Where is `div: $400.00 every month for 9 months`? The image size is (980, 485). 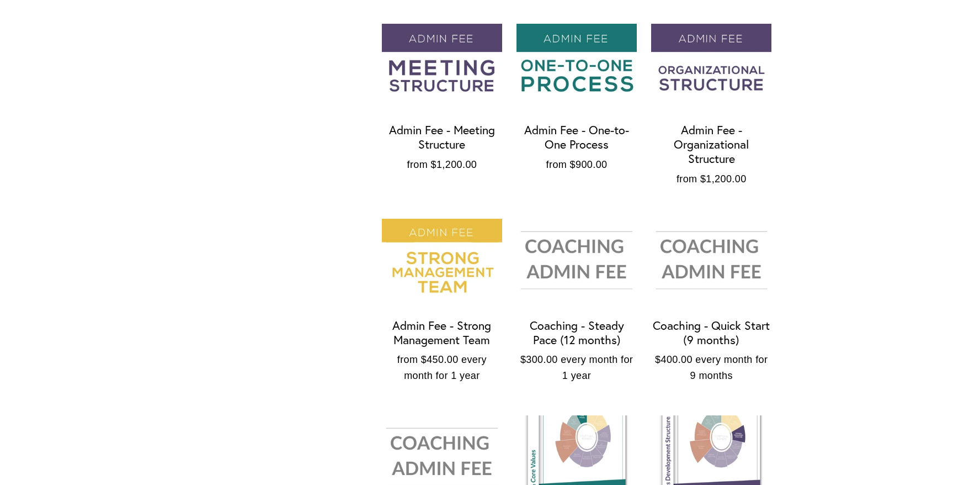 div: $400.00 every month for 9 months is located at coordinates (711, 368).